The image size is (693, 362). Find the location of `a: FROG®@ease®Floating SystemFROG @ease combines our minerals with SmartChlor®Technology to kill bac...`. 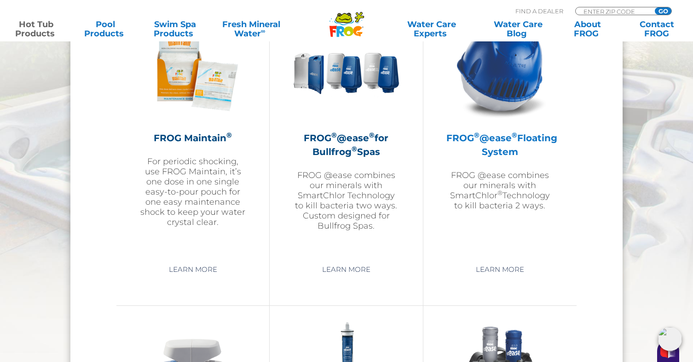

a: FROG®@ease®Floating SystemFROG @ease combines our minerals with SmartChlor®Technology to kill bac... is located at coordinates (499, 135).